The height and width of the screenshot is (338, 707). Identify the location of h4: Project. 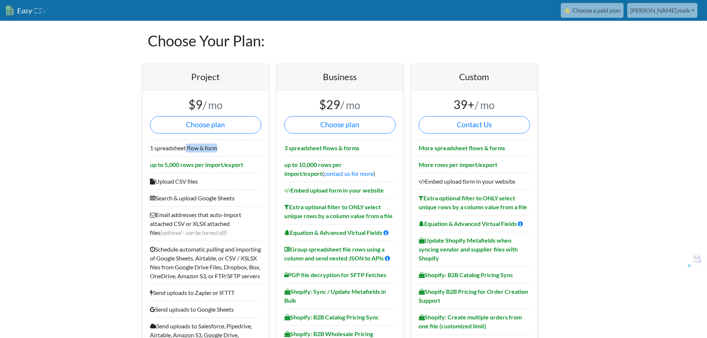
(206, 77).